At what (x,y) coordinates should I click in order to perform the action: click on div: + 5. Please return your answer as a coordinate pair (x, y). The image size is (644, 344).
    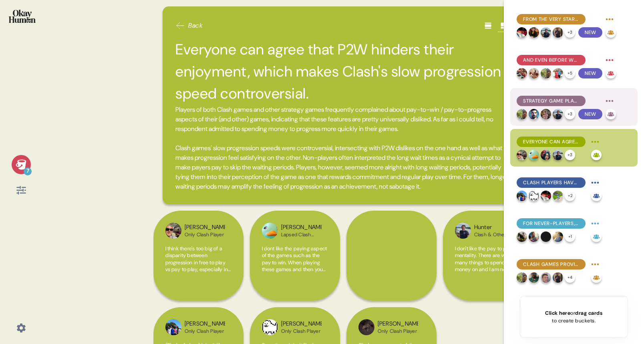
    Looking at the image, I should click on (571, 73).